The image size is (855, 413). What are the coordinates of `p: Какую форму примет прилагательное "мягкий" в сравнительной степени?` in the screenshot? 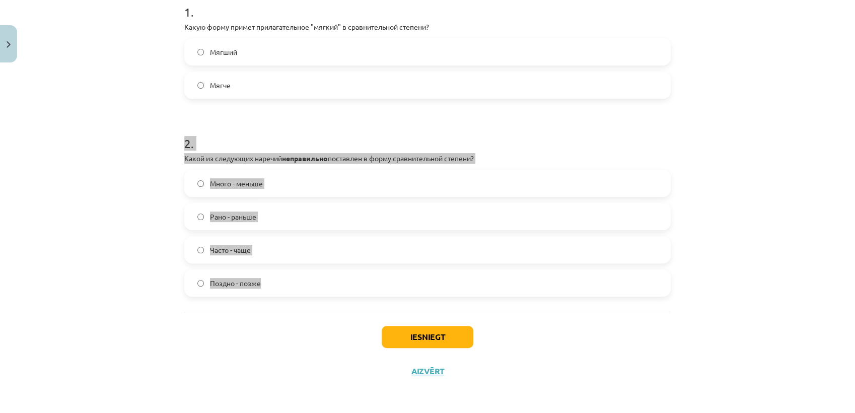 It's located at (427, 27).